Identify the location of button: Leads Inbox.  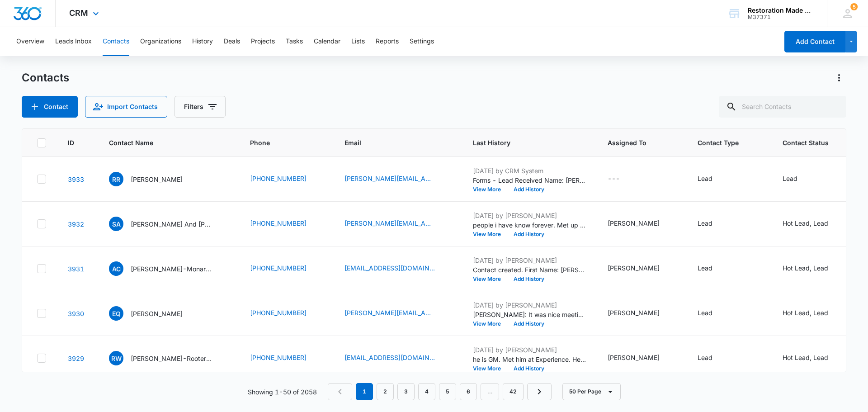
(74, 42).